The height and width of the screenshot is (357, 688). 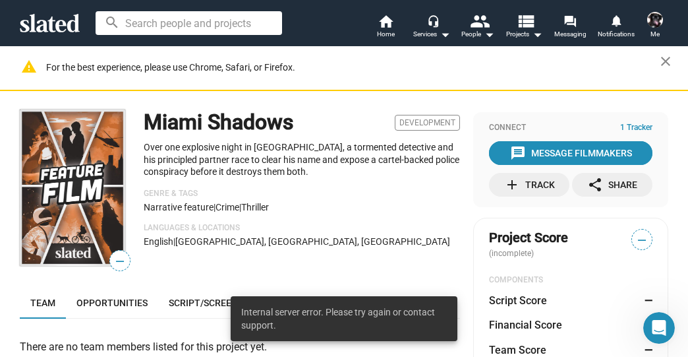 What do you see at coordinates (524, 28) in the screenshot?
I see `button: Projects` at bounding box center [524, 28].